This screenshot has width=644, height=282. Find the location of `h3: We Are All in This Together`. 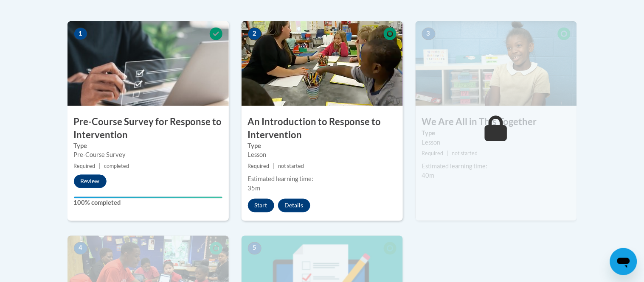

h3: We Are All in This Together is located at coordinates (496, 122).